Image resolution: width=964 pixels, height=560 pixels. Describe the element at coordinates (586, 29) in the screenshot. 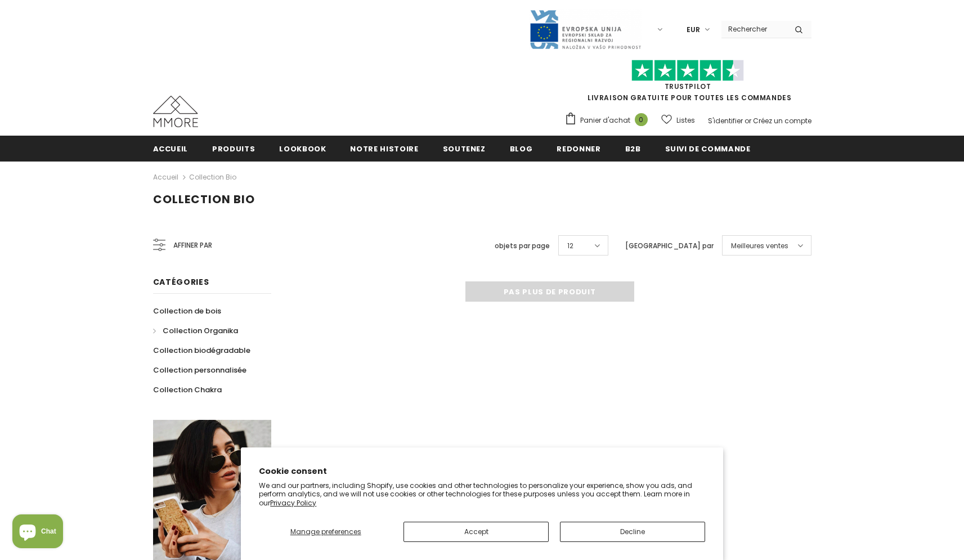

I see `a: Javni Razpis` at that location.